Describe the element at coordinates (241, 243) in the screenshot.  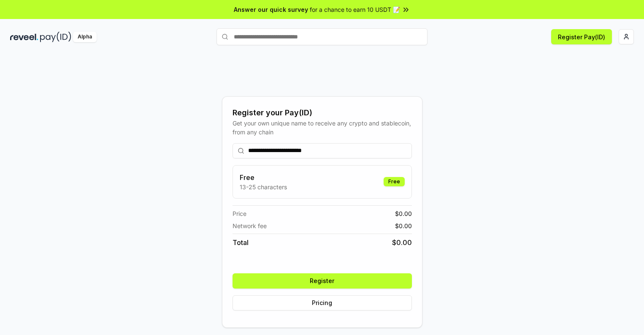
I see `span: Total` at that location.